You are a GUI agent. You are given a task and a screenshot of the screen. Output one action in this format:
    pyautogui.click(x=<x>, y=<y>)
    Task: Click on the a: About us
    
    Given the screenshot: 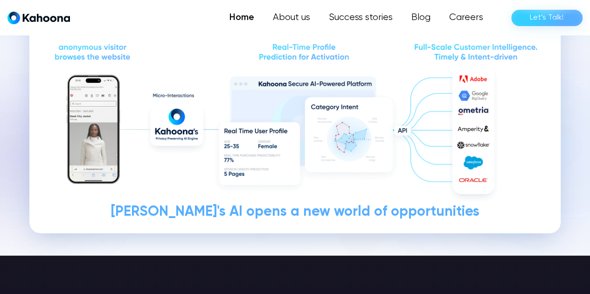 What is the action you would take?
    pyautogui.click(x=292, y=18)
    